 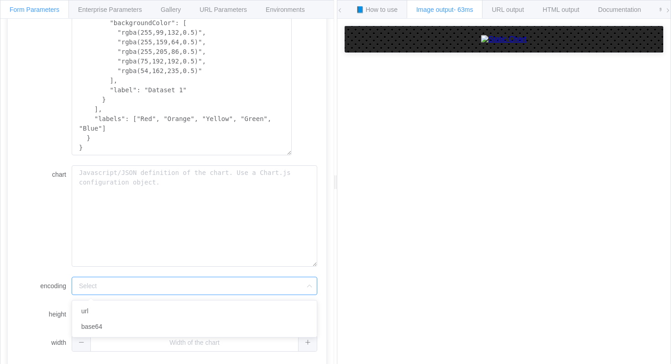 What do you see at coordinates (464, 10) in the screenshot?
I see `span: - 63ms` at bounding box center [464, 10].